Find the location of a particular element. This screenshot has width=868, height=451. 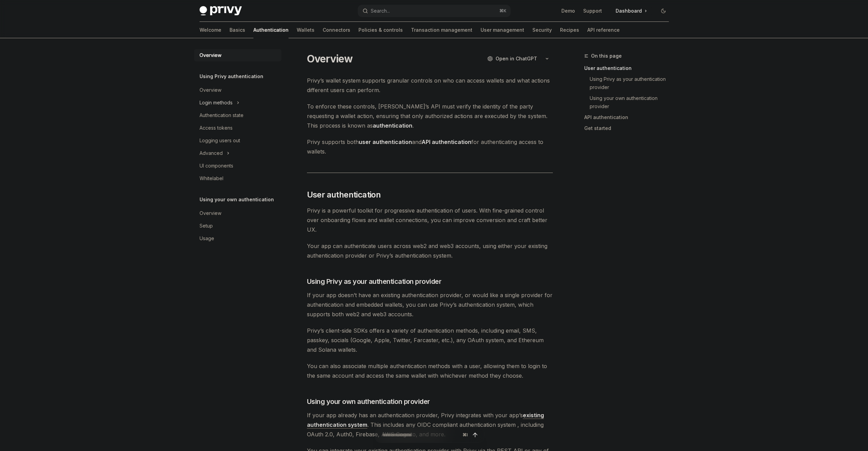

input: Ask a question... is located at coordinates (421, 436).